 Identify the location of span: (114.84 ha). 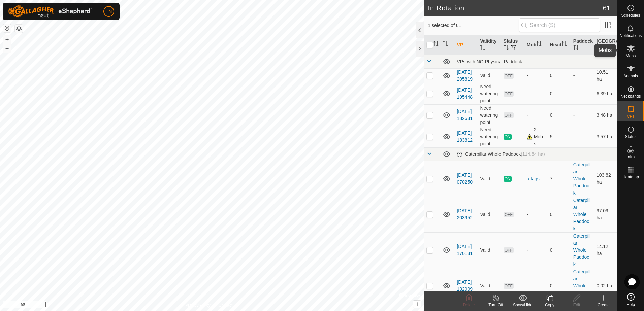
(533, 154).